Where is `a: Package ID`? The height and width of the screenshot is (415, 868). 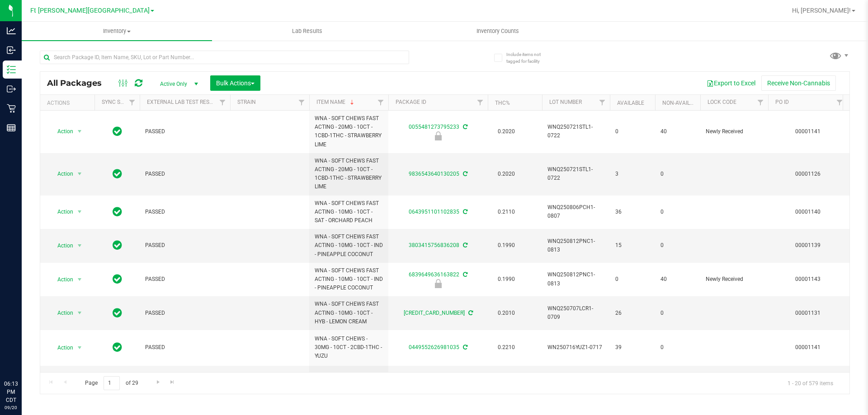 a: Package ID is located at coordinates (411, 103).